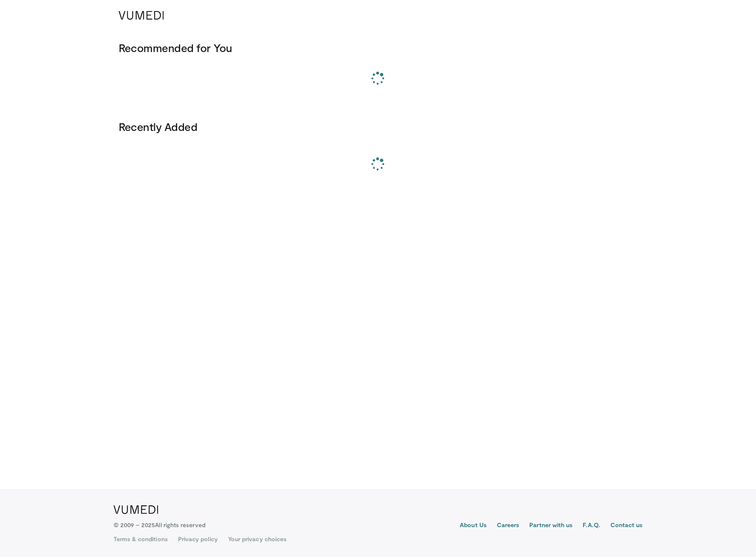 This screenshot has height=557, width=756. I want to click on span: All rights reserved, so click(180, 524).